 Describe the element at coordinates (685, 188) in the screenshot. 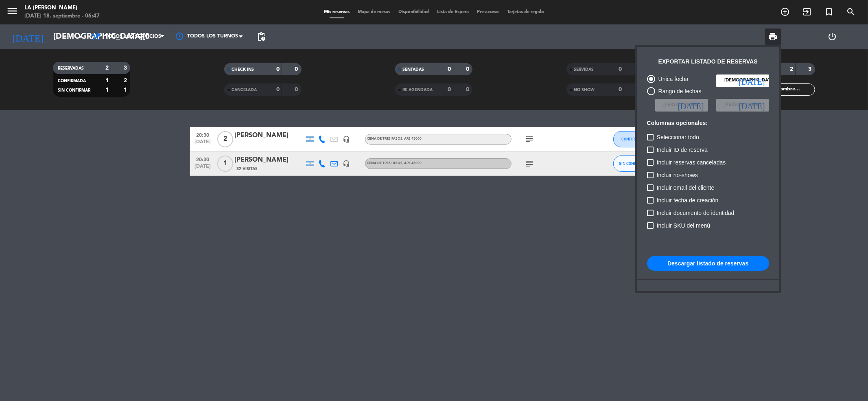

I see `span: Incluir email del cliente` at that location.